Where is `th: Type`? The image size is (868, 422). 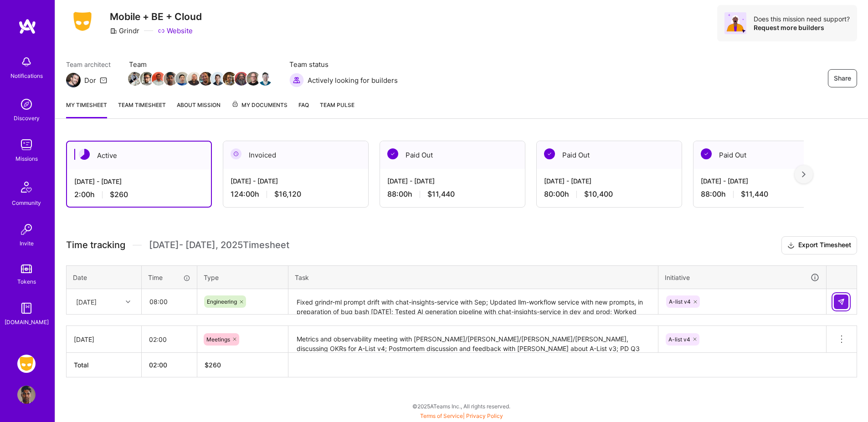 th: Type is located at coordinates (243, 277).